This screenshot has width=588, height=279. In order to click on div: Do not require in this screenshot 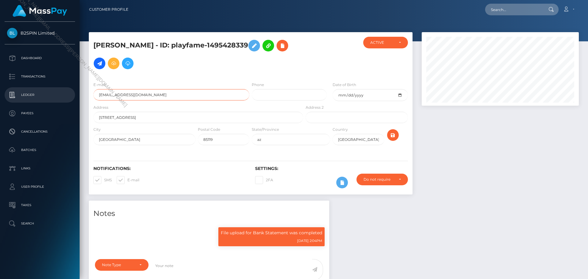, I will do `click(379, 180)`.